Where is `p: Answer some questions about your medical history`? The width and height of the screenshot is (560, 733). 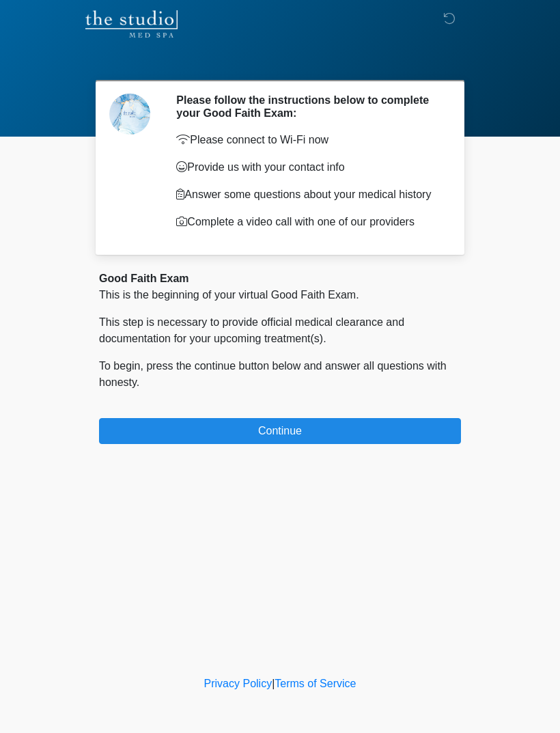 p: Answer some questions about your medical history is located at coordinates (308, 194).